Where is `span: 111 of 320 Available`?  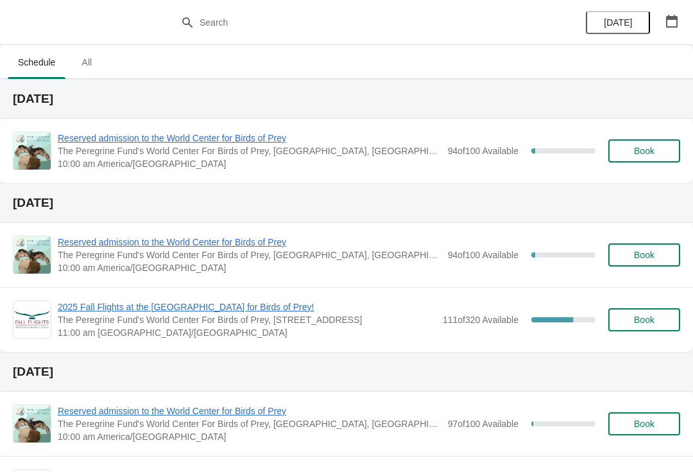 span: 111 of 320 Available is located at coordinates (481, 319).